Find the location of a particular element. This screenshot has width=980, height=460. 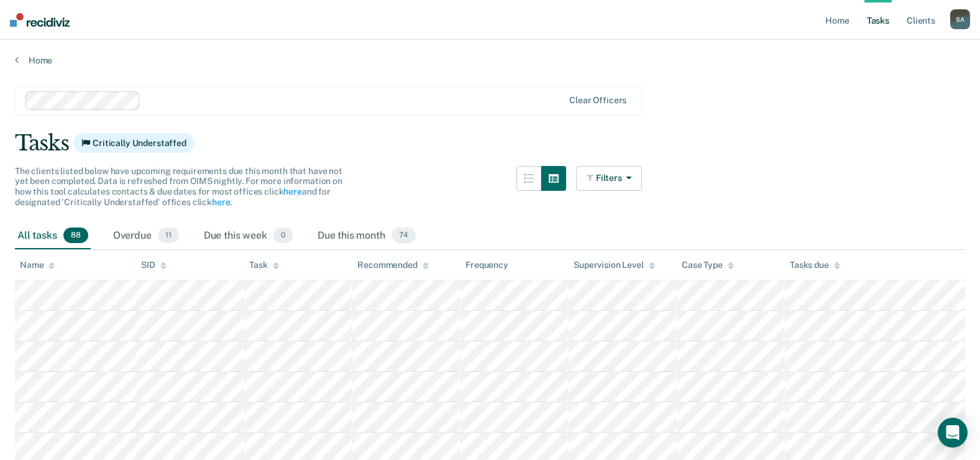

div: S A is located at coordinates (960, 19).